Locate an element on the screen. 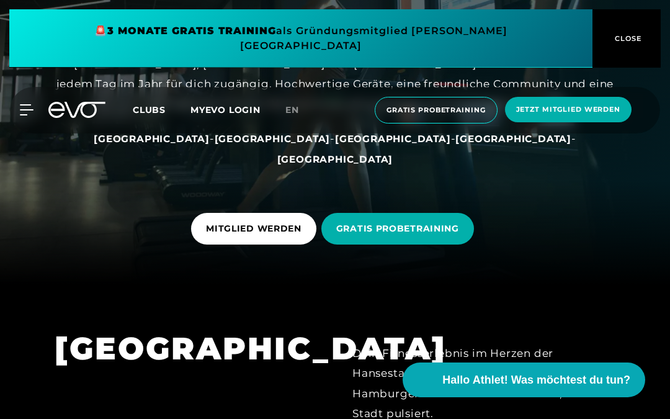 The width and height of the screenshot is (670, 419). a: Clubs is located at coordinates (161, 109).